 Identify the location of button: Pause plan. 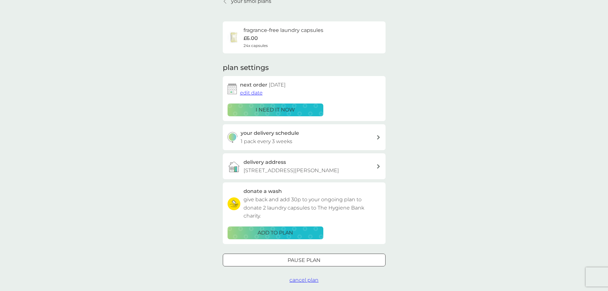
(304, 260).